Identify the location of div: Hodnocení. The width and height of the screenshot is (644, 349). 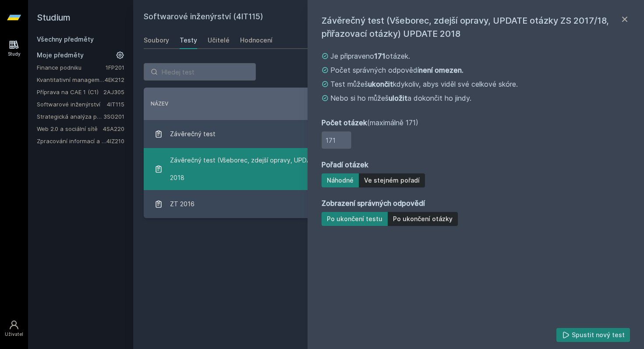
(256, 40).